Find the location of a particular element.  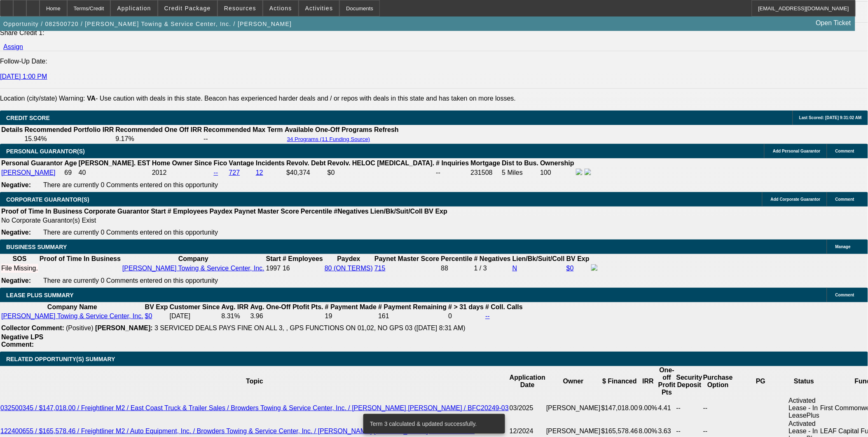

td: 161 is located at coordinates (412, 316).